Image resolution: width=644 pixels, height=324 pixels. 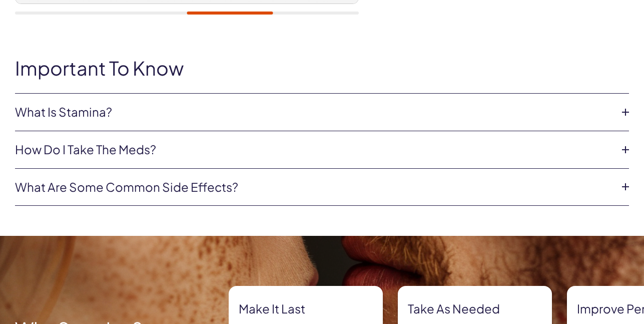 I want to click on a: How do I take the Meds?, so click(x=314, y=149).